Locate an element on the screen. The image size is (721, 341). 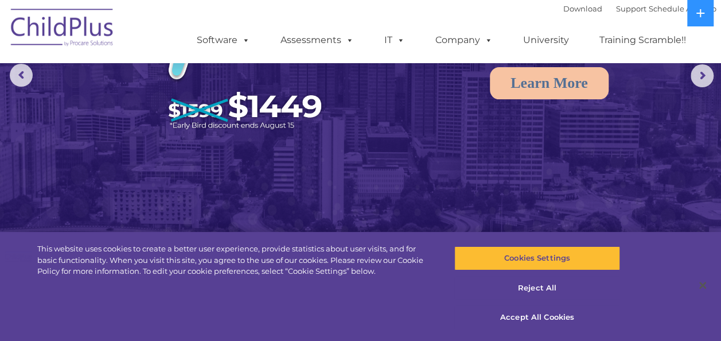
div: This website uses cookies to create a better user experience, provide statistics about user visit... is located at coordinates (235, 260).